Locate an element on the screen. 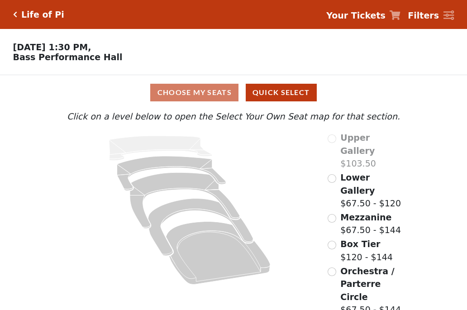 This screenshot has width=467, height=310. span: Mezzanine is located at coordinates (365, 217).